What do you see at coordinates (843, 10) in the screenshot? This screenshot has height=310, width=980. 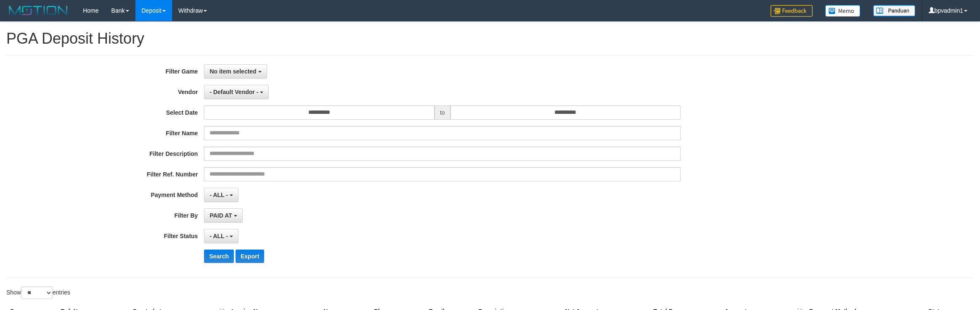 I see `img: Button%20Memo.svg` at bounding box center [843, 10].